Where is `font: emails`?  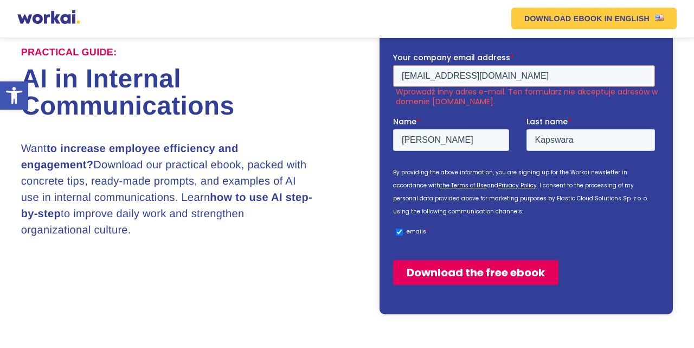 font: emails is located at coordinates (23, 179).